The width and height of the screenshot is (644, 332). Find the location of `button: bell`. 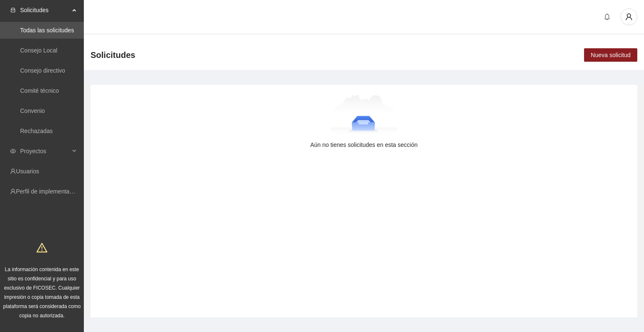

button: bell is located at coordinates (608, 17).